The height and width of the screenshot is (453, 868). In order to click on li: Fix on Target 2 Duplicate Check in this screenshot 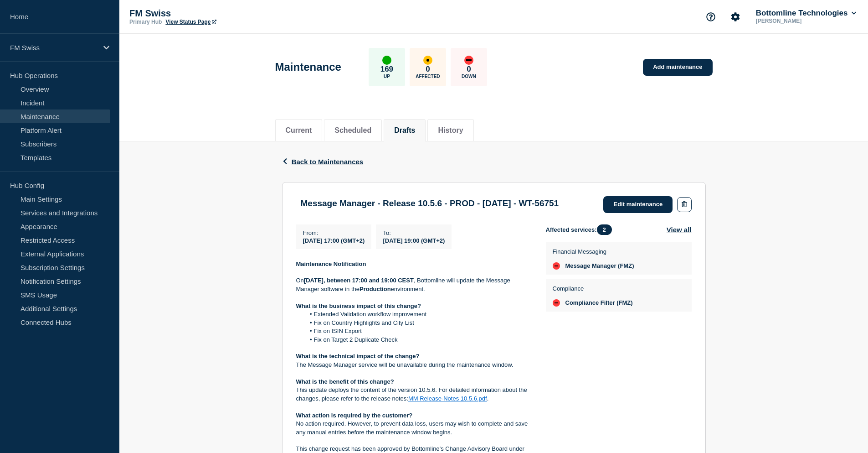, I will do `click(418, 340)`.